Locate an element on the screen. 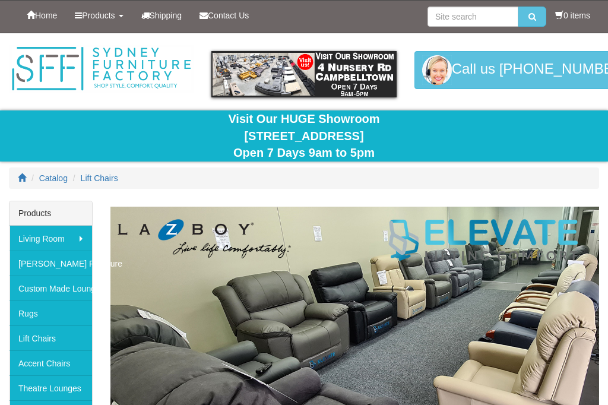 This screenshot has width=608, height=405. li: 0 items is located at coordinates (573, 15).